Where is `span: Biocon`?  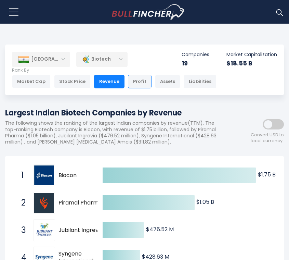
span: Biocon is located at coordinates (84, 175).